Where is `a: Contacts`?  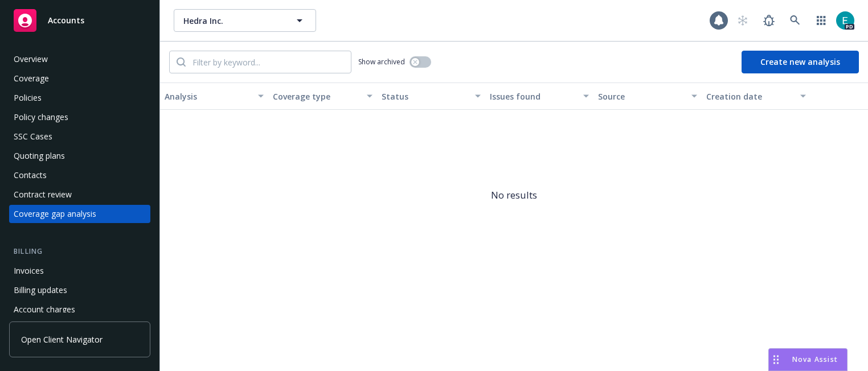
a: Contacts is located at coordinates (79, 175).